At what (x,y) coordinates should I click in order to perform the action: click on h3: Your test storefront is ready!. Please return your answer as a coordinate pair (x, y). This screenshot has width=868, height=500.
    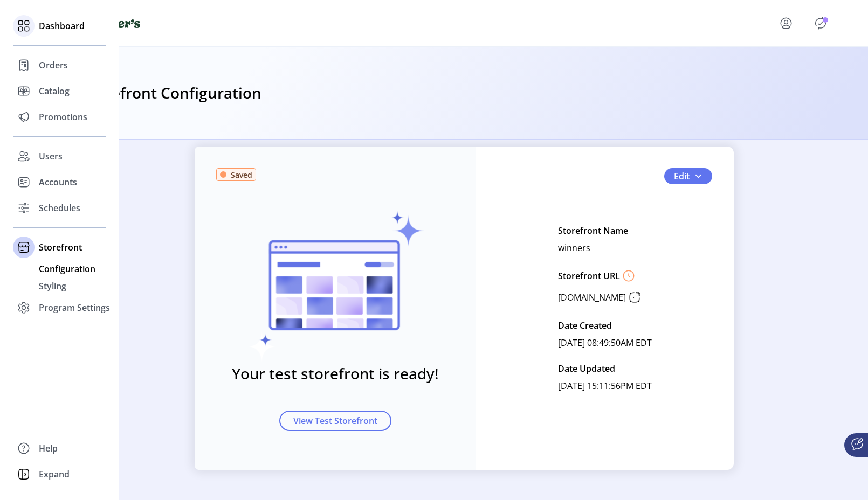
    Looking at the image, I should click on (335, 373).